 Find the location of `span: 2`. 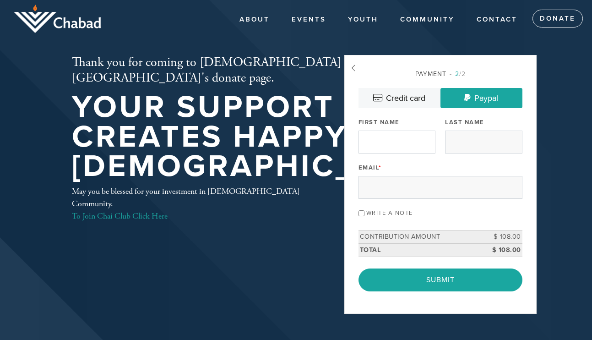

span: 2 is located at coordinates (457, 74).